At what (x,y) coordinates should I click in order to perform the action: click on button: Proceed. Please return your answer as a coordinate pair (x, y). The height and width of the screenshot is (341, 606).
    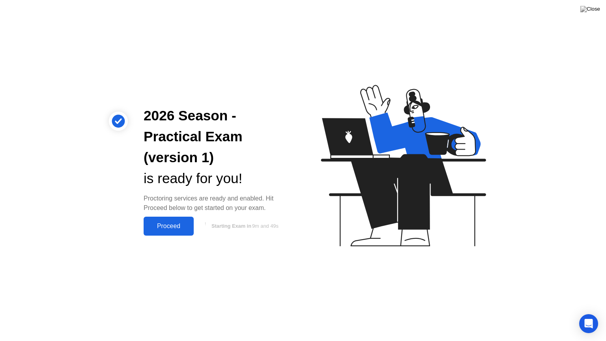
    Looking at the image, I should click on (168, 226).